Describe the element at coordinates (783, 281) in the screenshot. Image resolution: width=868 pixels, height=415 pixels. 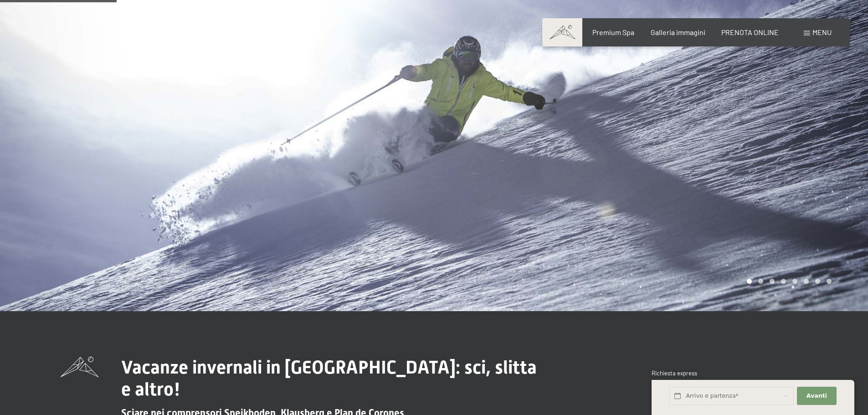
I see `div: Carousel Page 4` at that location.